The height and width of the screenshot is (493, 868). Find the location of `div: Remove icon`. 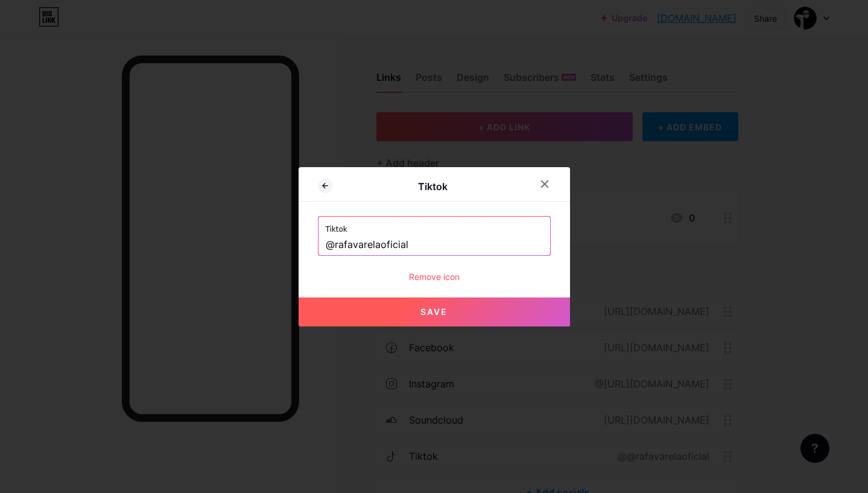

div: Remove icon is located at coordinates (434, 277).